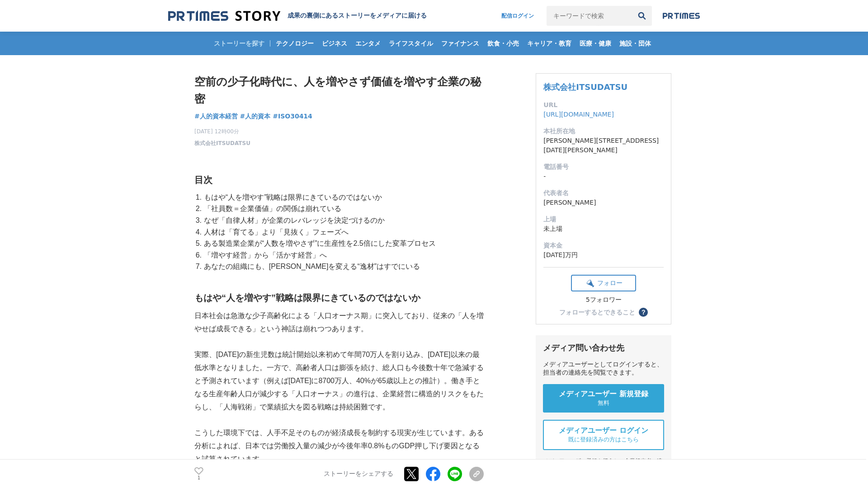  Describe the element at coordinates (368, 43) in the screenshot. I see `span: エンタメ` at that location.